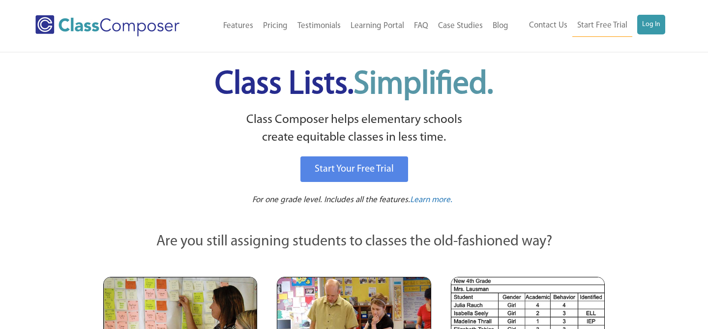  What do you see at coordinates (377, 26) in the screenshot?
I see `a: Learning Portal` at bounding box center [377, 26].